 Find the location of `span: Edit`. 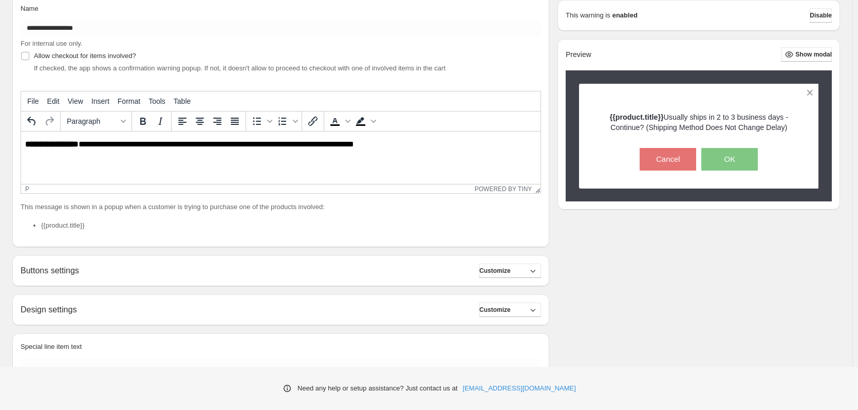

span: Edit is located at coordinates (53, 101).